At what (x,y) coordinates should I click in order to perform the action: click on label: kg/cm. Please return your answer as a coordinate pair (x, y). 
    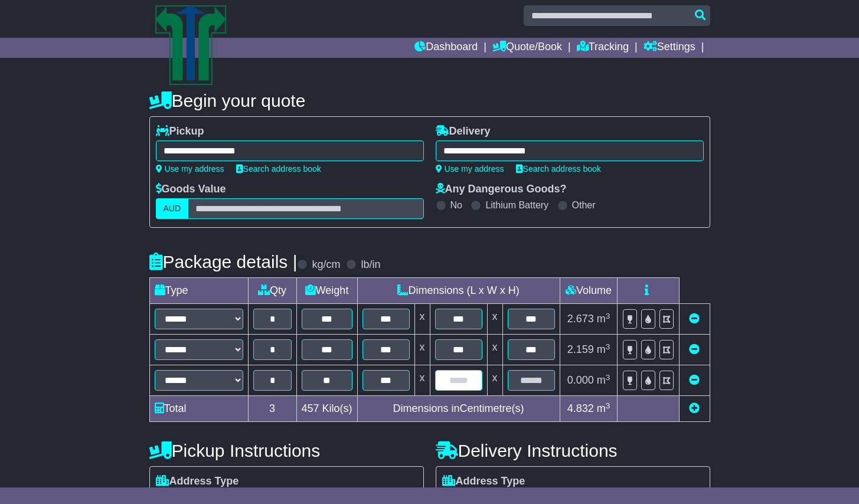
    Looking at the image, I should click on (326, 265).